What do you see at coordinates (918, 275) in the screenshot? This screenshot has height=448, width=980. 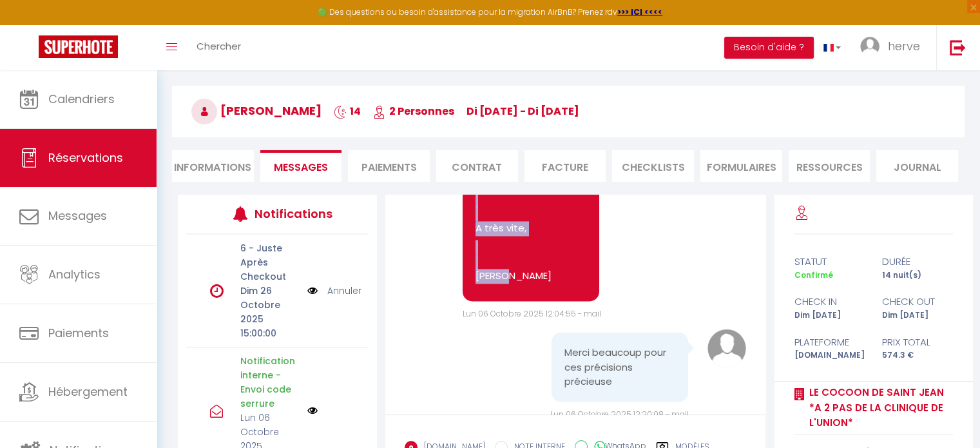 I see `div: 14 nuit(s)` at bounding box center [918, 275].